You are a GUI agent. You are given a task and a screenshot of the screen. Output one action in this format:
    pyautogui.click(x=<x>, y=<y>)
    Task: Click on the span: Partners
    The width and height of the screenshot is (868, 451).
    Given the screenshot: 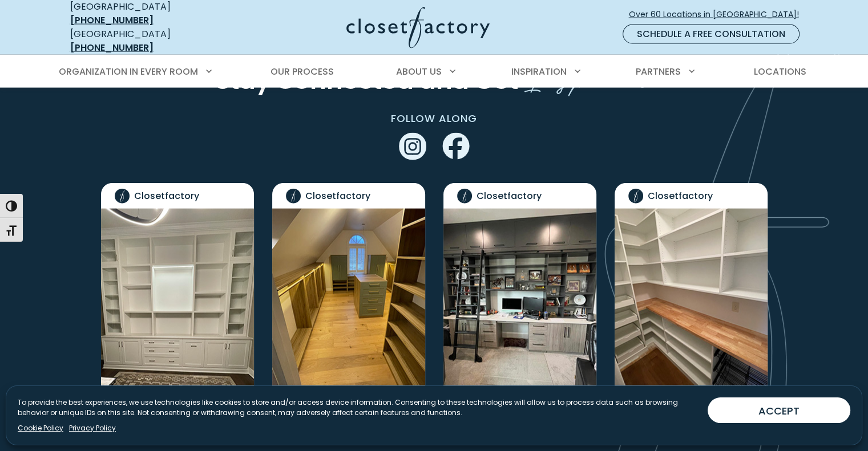 What is the action you would take?
    pyautogui.click(x=658, y=71)
    